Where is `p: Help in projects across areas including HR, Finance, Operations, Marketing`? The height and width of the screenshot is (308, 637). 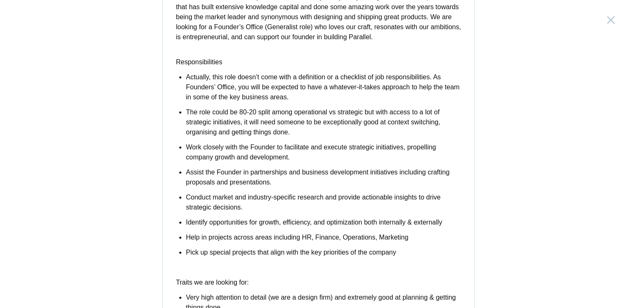
p: Help in projects across areas including HR, Finance, Operations, Marketing is located at coordinates (323, 237).